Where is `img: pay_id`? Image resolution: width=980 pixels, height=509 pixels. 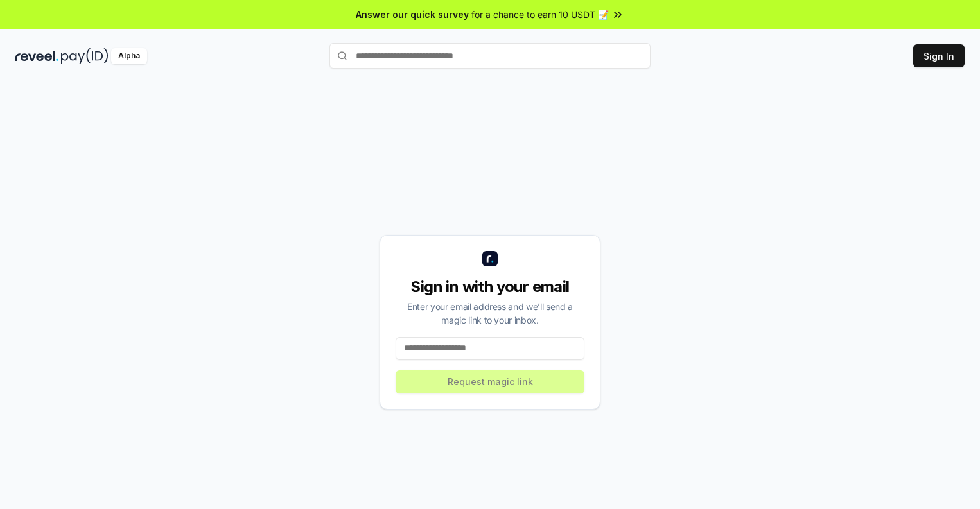 img: pay_id is located at coordinates (85, 56).